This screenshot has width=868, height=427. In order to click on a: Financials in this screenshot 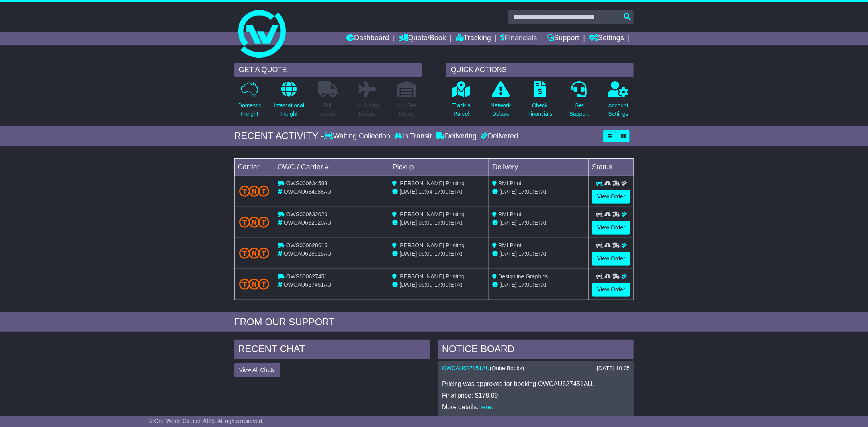, I will do `click(519, 39)`.